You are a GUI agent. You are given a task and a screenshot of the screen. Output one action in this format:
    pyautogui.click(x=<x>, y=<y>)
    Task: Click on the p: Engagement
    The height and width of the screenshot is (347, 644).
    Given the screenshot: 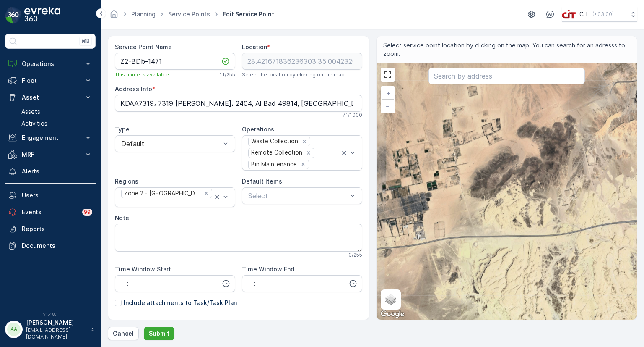 What is the action you would take?
    pyautogui.click(x=50, y=137)
    